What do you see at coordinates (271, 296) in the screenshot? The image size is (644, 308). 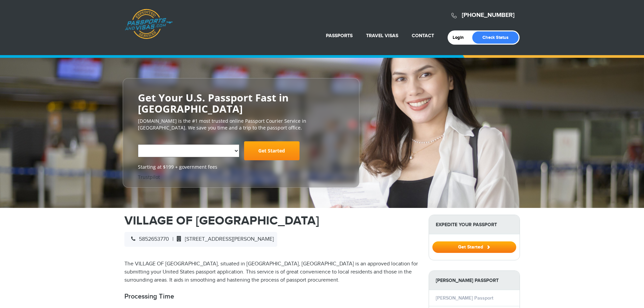 I see `h2: Processing Time` at bounding box center [271, 296].